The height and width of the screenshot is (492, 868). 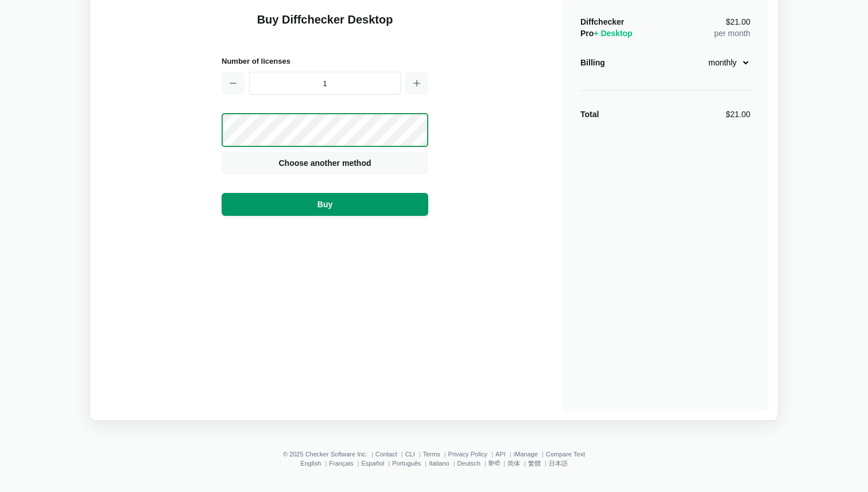 I want to click on span: Pro, so click(x=606, y=33).